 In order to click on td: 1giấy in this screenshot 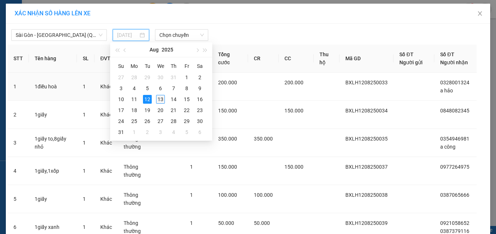, I will do `click(53, 115)`.